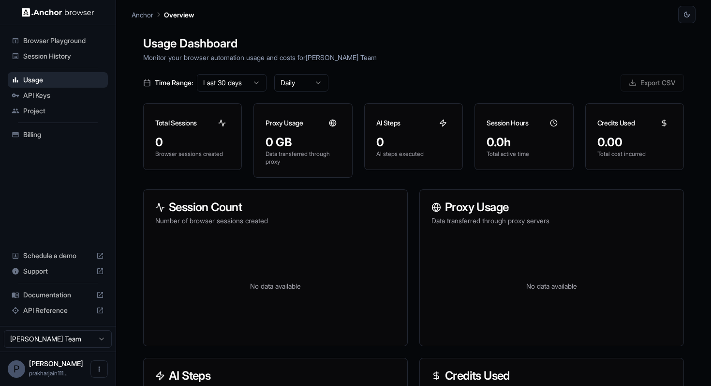  What do you see at coordinates (63, 56) in the screenshot?
I see `span: Session History` at bounding box center [63, 56].